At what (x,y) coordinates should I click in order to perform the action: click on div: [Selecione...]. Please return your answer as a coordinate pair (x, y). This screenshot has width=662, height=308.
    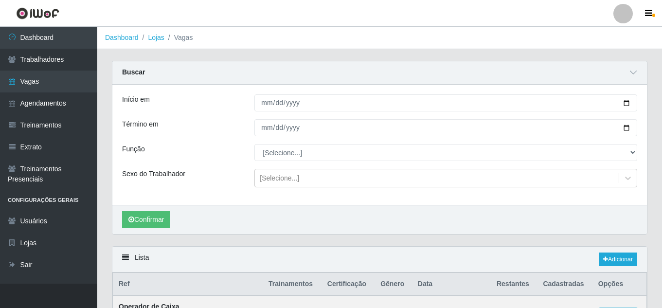
    Looking at the image, I should click on (279, 178).